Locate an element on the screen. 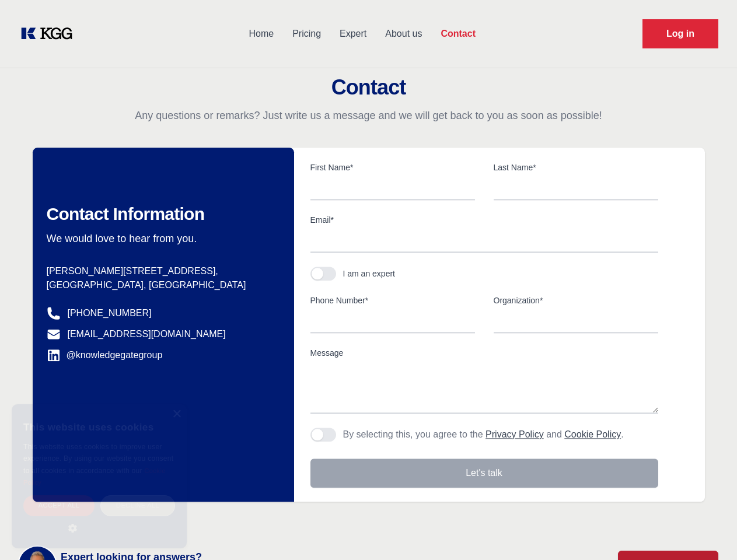  div: Close is located at coordinates (176, 414).